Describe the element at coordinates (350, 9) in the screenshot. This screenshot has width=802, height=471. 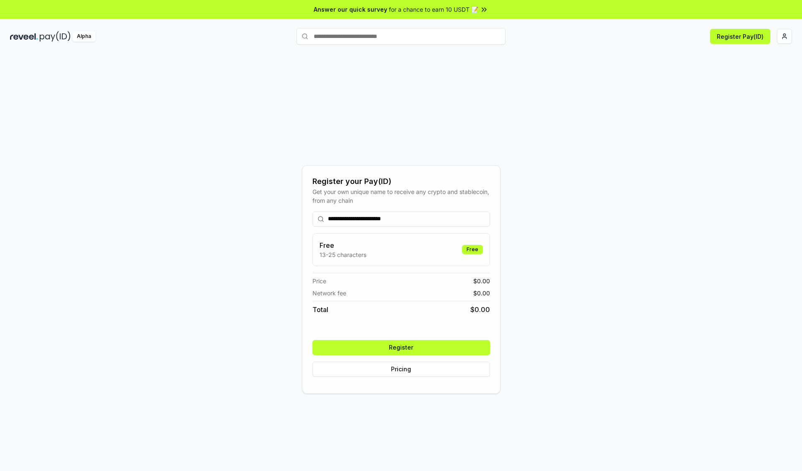
I see `span: Answer our quick survey` at that location.